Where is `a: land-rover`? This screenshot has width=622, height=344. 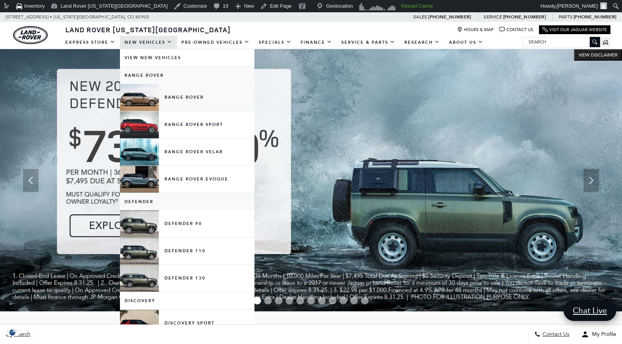
a: land-rover is located at coordinates (30, 35).